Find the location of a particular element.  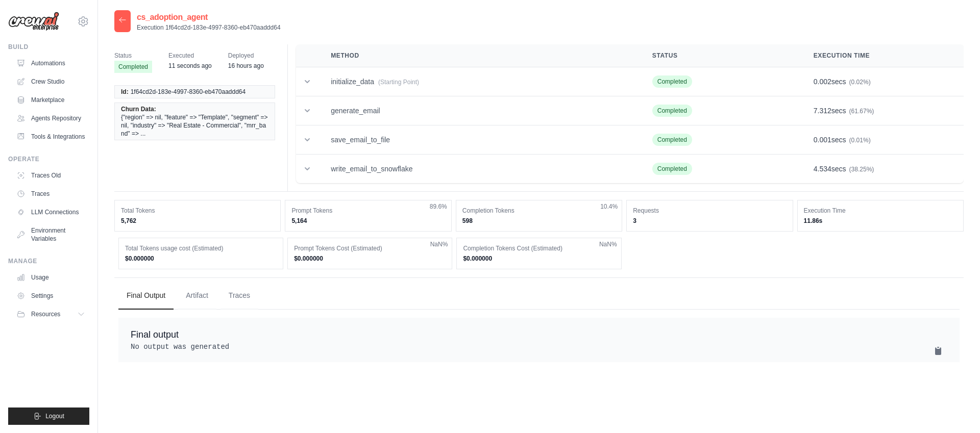

span: {"region" => nil, "feature" => "Template", "segment" => nil, "industry" => "Real Estate - Commerc... is located at coordinates (195, 125).